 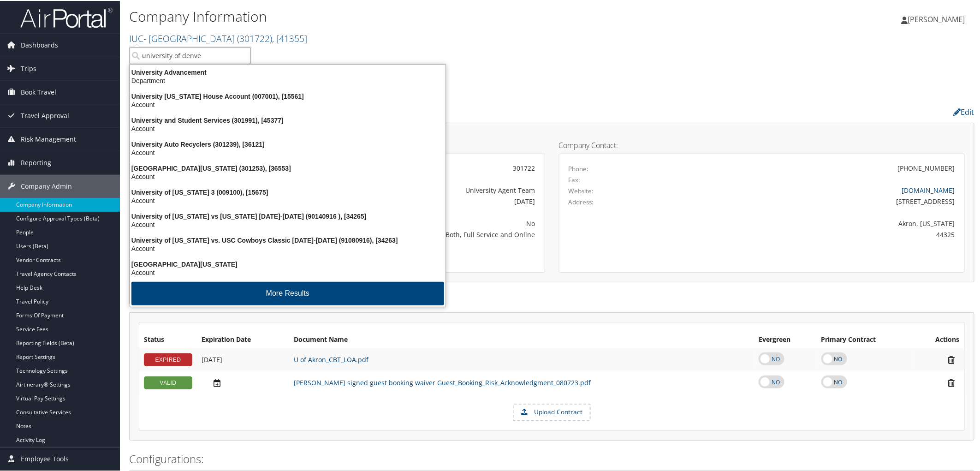 I want to click on label: Phone:, so click(x=579, y=168).